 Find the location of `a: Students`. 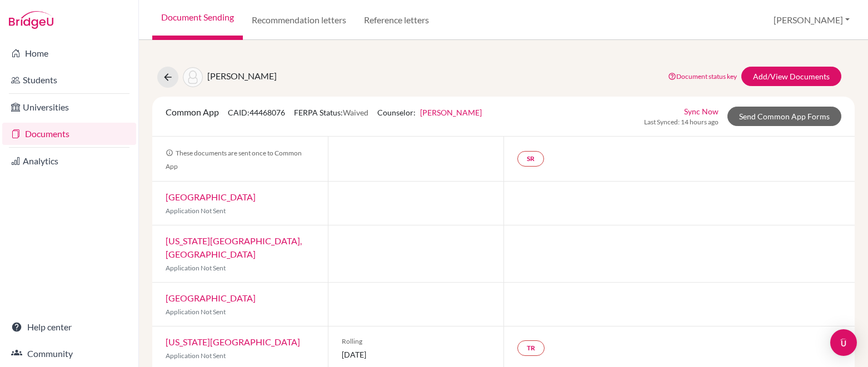

a: Students is located at coordinates (69, 80).